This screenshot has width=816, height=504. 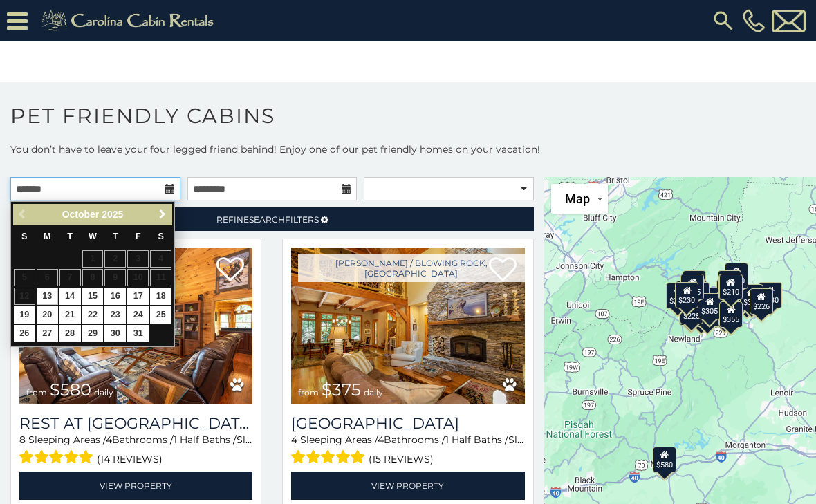 I want to click on img: search-regular.svg, so click(x=723, y=20).